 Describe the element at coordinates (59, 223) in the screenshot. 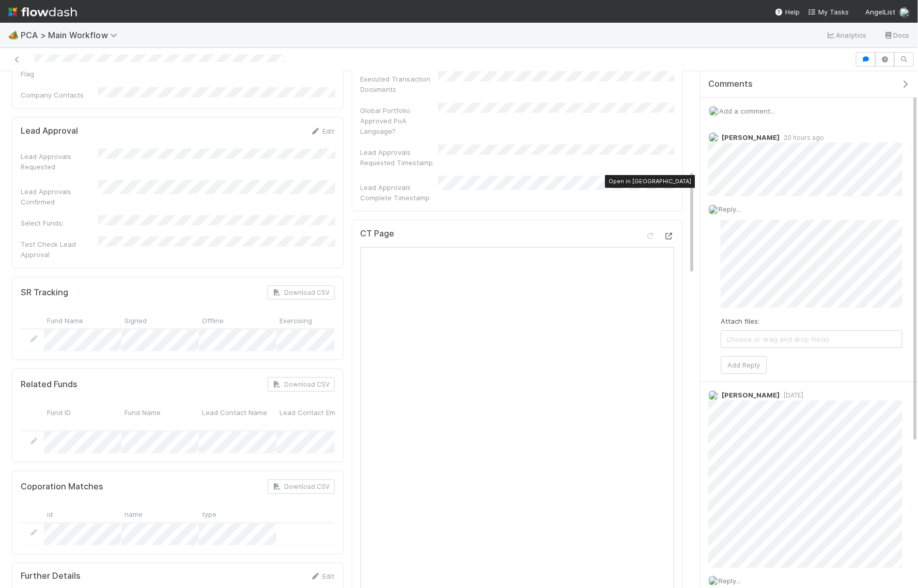

I see `div: Select Funds:` at that location.